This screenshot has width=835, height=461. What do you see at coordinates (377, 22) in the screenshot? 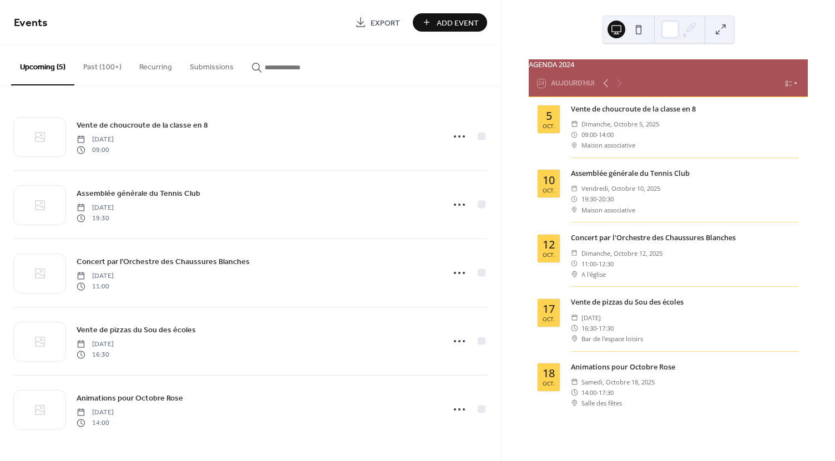
I see `a: Export` at bounding box center [377, 22].